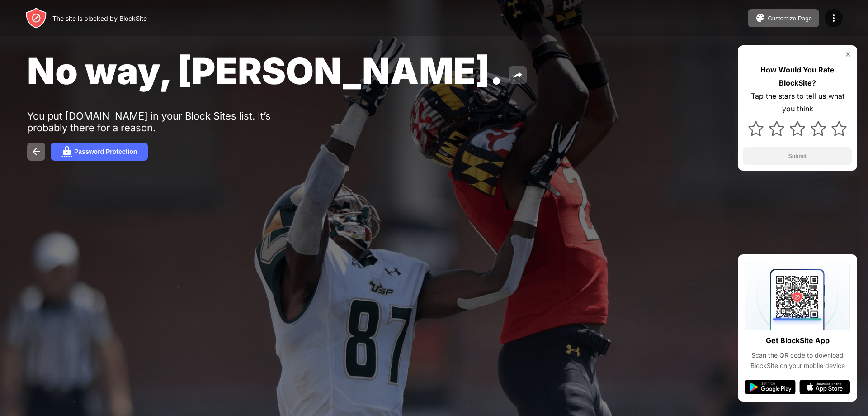 This screenshot has width=868, height=416. Describe the element at coordinates (105, 151) in the screenshot. I see `div: Password Protection` at that location.